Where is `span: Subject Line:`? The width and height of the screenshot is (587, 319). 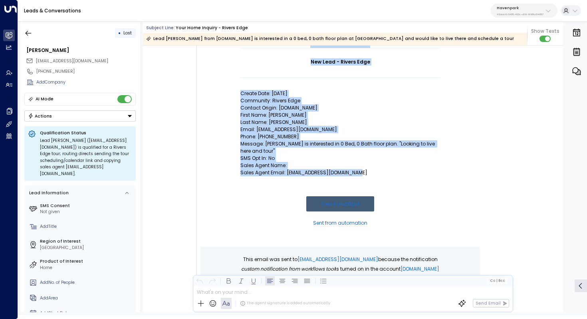 span: Subject Line: is located at coordinates (161, 28).